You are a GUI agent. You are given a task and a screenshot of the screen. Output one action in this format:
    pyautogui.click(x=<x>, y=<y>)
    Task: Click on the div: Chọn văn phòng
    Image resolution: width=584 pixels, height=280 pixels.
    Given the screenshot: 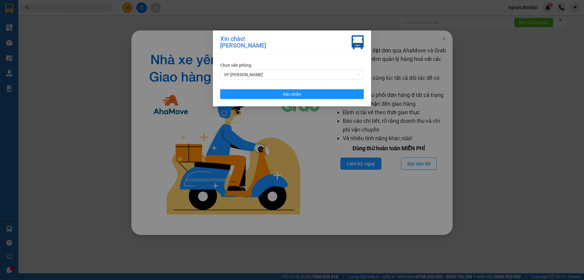 What is the action you would take?
    pyautogui.click(x=292, y=65)
    